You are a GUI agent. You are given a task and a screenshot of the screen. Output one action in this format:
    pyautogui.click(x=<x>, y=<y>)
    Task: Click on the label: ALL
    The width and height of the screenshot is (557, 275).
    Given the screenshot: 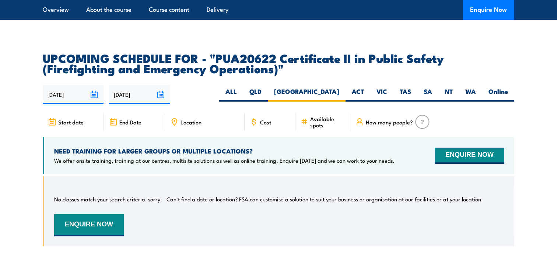 What is the action you would take?
    pyautogui.click(x=231, y=94)
    